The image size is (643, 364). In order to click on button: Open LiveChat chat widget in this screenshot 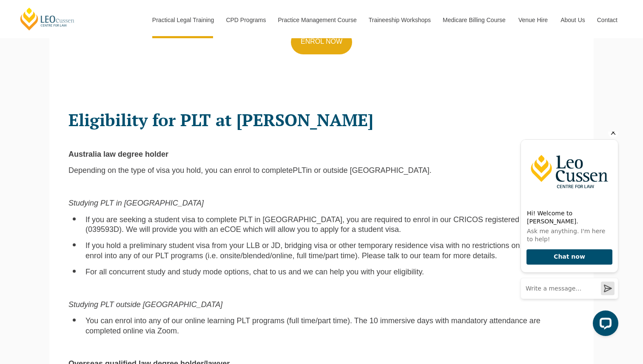, I will do `click(92, 192)`.